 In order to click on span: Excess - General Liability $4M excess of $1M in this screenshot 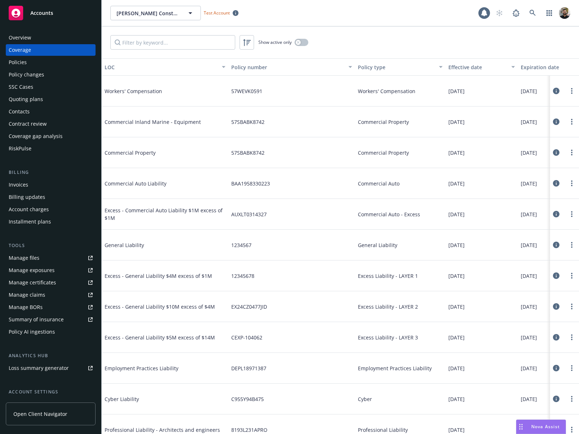, I will do `click(159, 276)`.